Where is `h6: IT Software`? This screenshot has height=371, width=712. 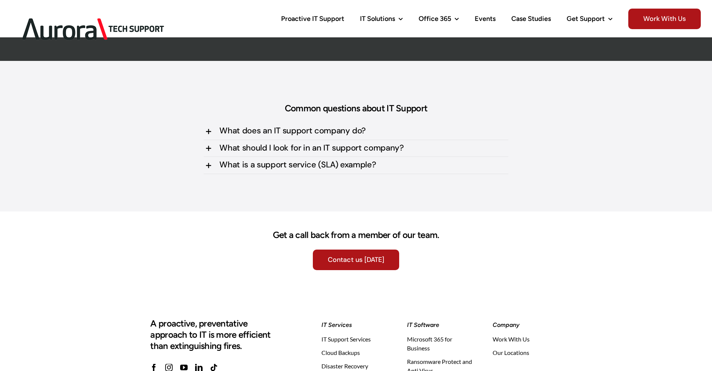 h6: IT Software is located at coordinates (441, 325).